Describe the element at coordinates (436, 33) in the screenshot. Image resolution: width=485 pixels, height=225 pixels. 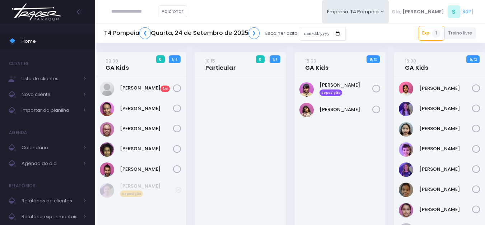
I see `span: 1` at that location.